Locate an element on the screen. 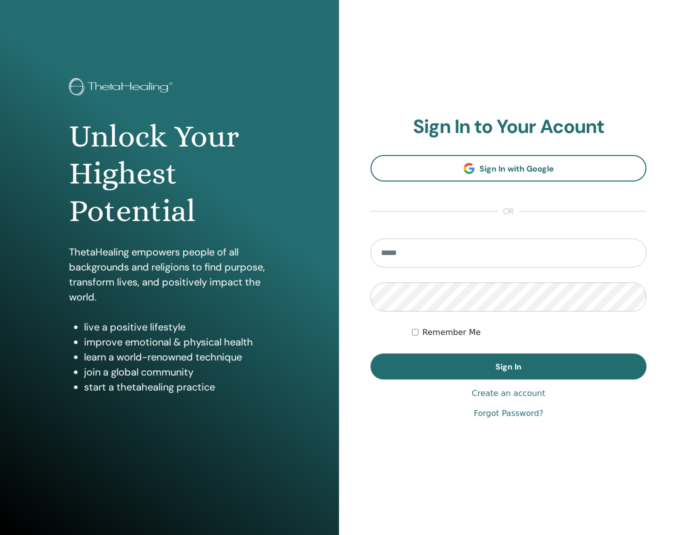 The width and height of the screenshot is (678, 535). li: live a positive lifestyle is located at coordinates (177, 327).